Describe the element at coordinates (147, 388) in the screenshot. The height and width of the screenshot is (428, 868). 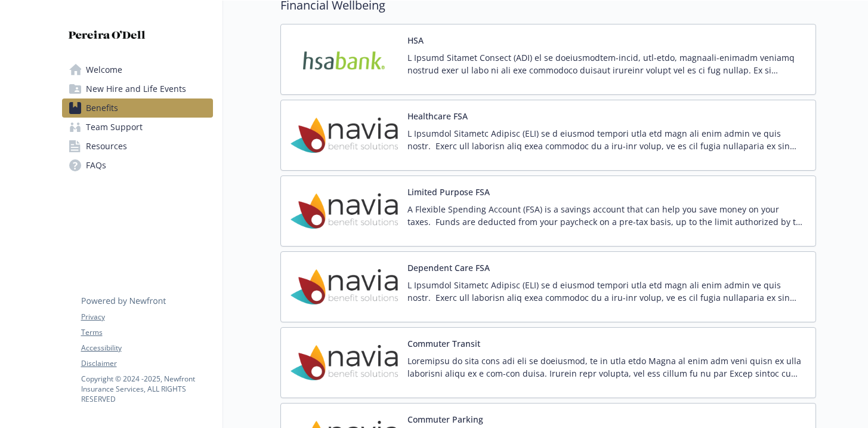
I see `p: Copyright © 2024 - 2025 , Newfront Insurance Services, ALL RIGHTS RESERVED` at that location.